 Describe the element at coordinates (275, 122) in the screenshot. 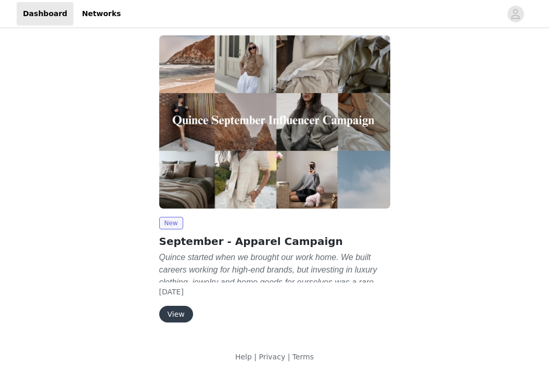

I see `img: Quince` at that location.